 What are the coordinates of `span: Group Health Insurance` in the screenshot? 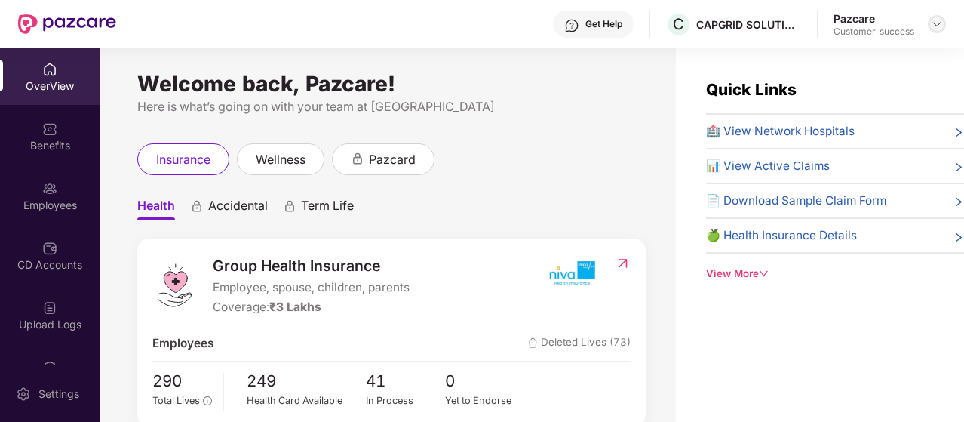 It's located at (311, 266).